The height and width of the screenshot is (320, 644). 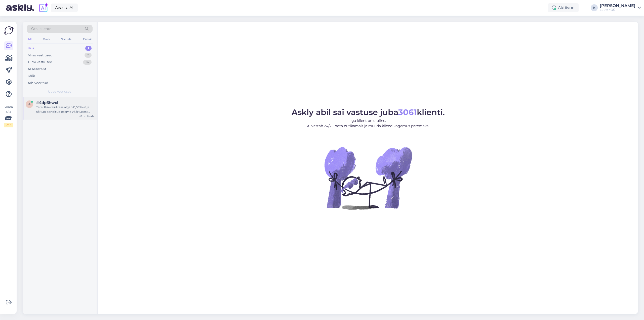 I want to click on div: Email, so click(x=87, y=39).